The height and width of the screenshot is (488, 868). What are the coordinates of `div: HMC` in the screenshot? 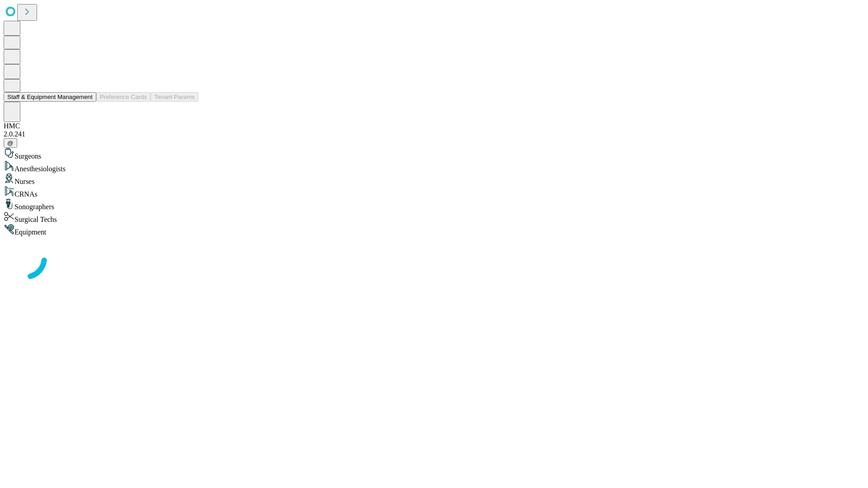 It's located at (434, 127).